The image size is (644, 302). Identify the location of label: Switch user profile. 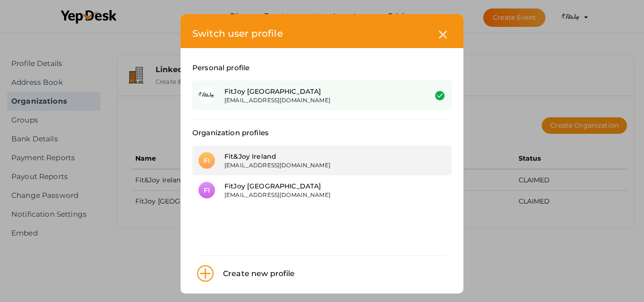
(238, 33).